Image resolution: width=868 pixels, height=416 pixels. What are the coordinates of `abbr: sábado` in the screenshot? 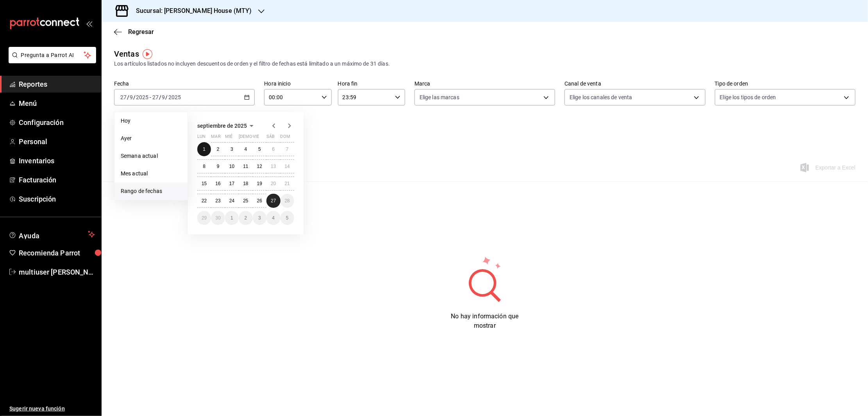 It's located at (270, 138).